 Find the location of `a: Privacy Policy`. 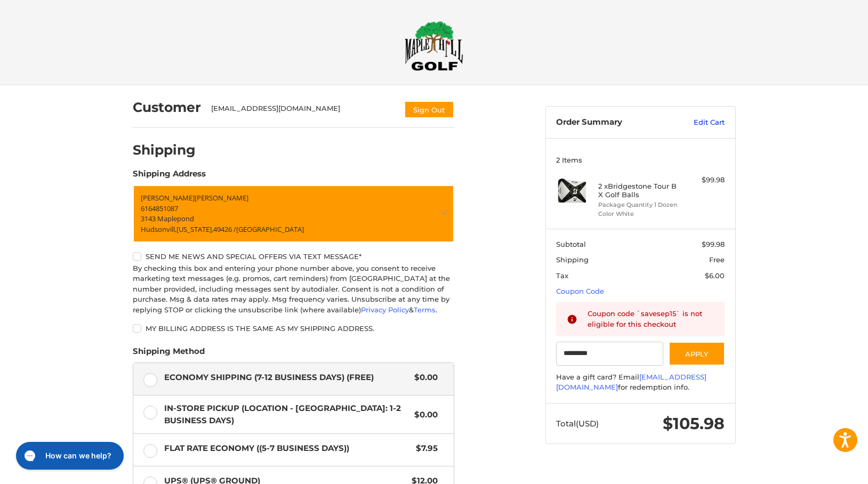

a: Privacy Policy is located at coordinates (385, 310).